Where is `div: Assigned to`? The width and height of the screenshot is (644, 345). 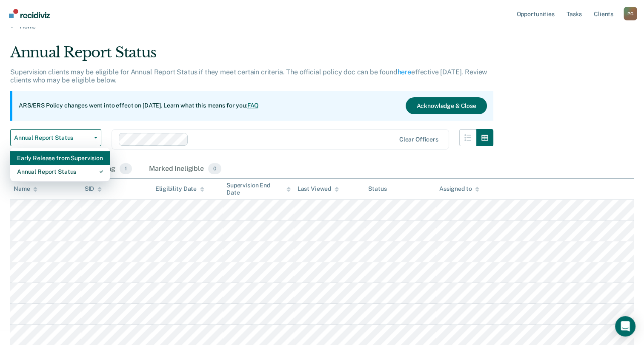 div: Assigned to is located at coordinates (459, 189).